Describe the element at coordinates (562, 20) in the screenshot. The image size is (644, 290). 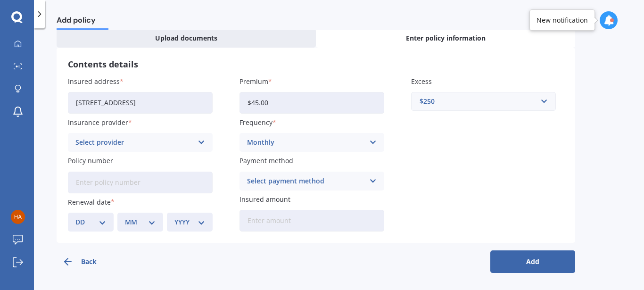
I see `div: New notification` at that location.